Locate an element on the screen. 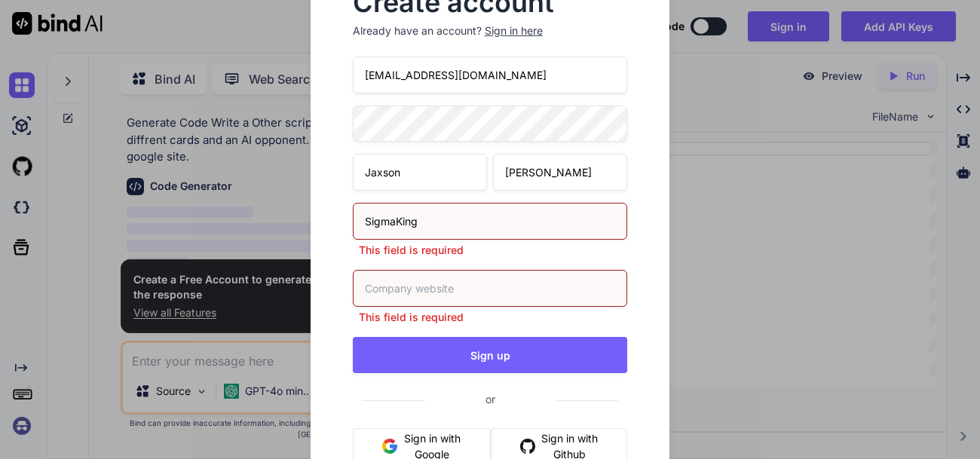 The height and width of the screenshot is (459, 980). input: Company website is located at coordinates (490, 288).